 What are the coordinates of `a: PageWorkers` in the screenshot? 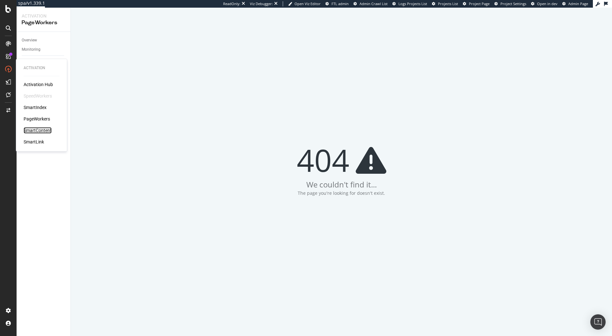 It's located at (37, 119).